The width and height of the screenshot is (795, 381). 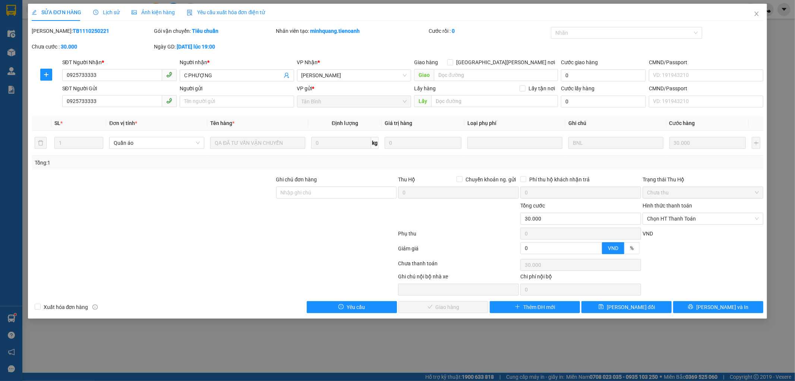 I want to click on div: Chi phí nội bộ, so click(x=581, y=278).